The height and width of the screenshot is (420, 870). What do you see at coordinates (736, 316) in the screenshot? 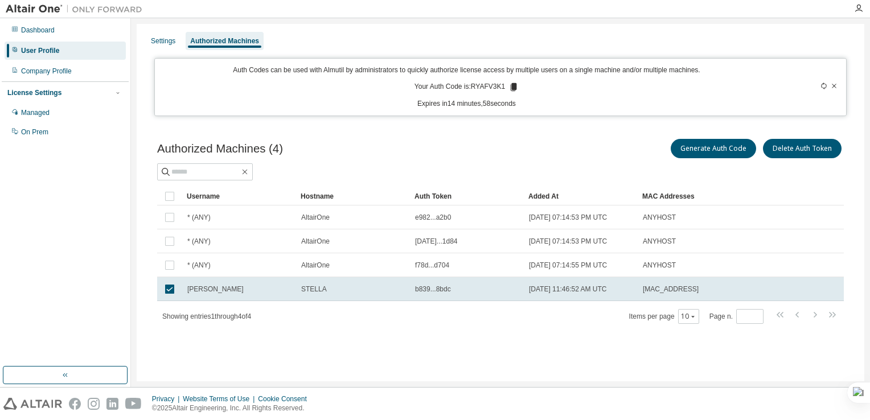
I see `span: Page n.` at bounding box center [736, 316].